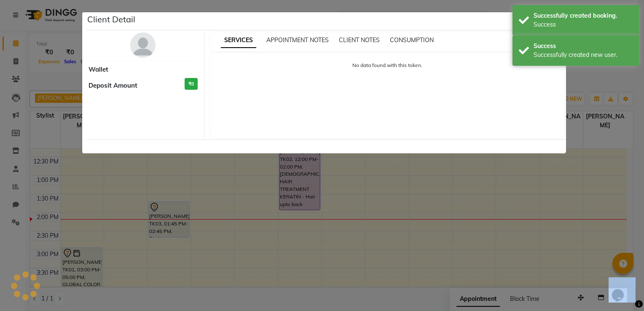 This screenshot has width=644, height=311. What do you see at coordinates (111, 20) in the screenshot?
I see `h5: Client Detail` at bounding box center [111, 20].